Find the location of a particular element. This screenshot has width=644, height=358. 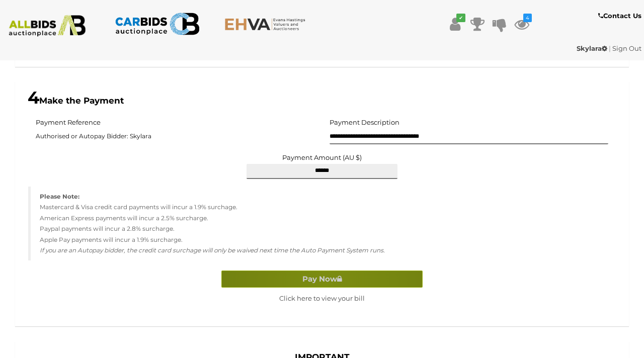

b: Contact Us is located at coordinates (620, 16).